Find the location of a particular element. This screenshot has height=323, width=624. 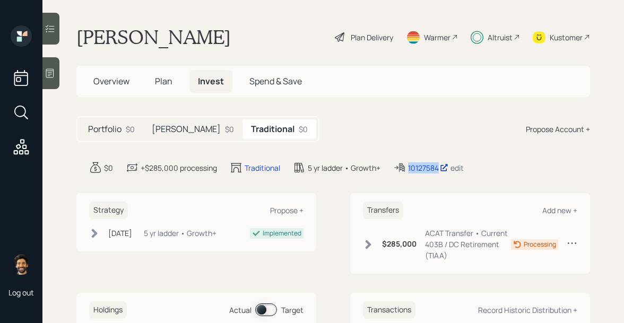

h6: $285,000 is located at coordinates (399, 244).